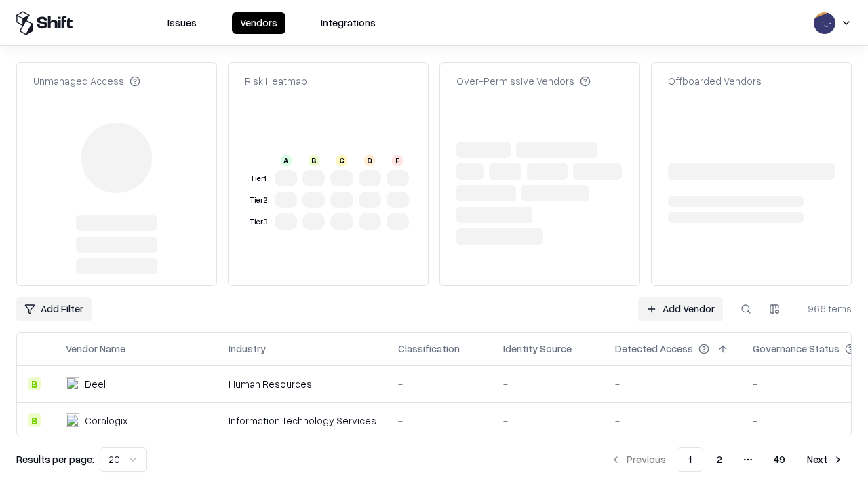  Describe the element at coordinates (428, 349) in the screenshot. I see `div: Classification` at that location.